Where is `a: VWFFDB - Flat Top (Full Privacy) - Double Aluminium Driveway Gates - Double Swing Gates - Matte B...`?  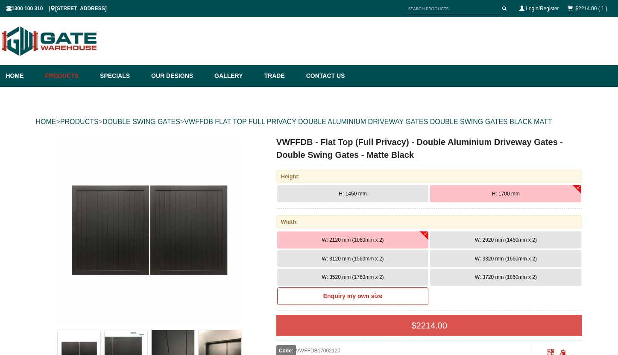 a: VWFFDB - Flat Top (Full Privacy) - Double Aluminium Driveway Gates - Double Swing Gates - Matte B... is located at coordinates (150, 230).